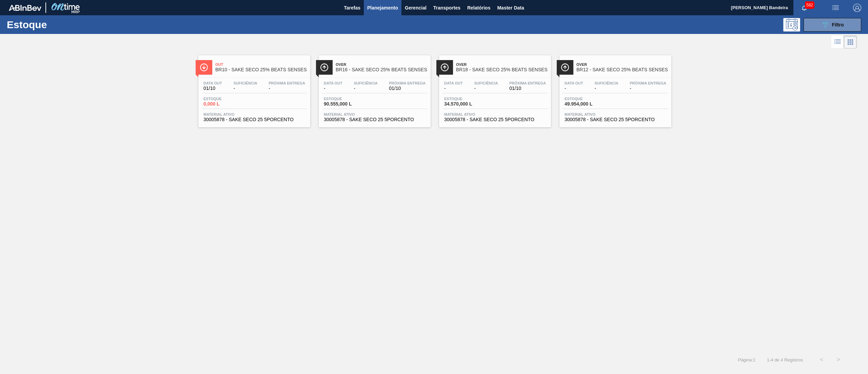 The height and width of the screenshot is (374, 868). What do you see at coordinates (415, 8) in the screenshot?
I see `span: Gerencial` at bounding box center [415, 8].